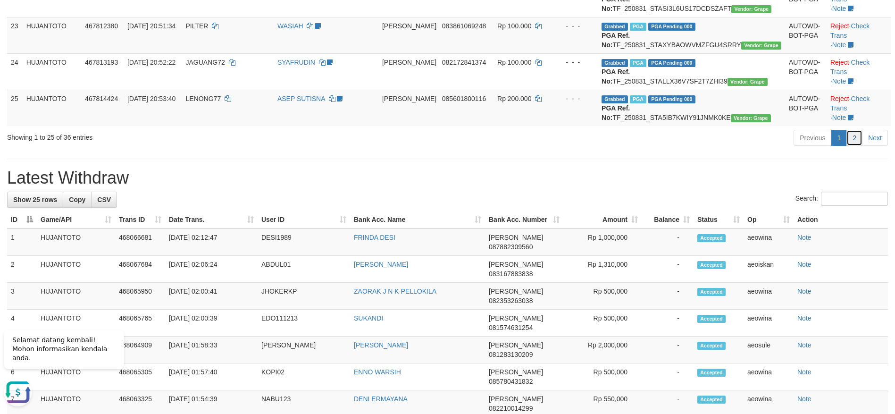 The height and width of the screenshot is (414, 895). What do you see at coordinates (464, 99) in the screenshot?
I see `span: Copy 085601800116 to clipboard` at bounding box center [464, 99].